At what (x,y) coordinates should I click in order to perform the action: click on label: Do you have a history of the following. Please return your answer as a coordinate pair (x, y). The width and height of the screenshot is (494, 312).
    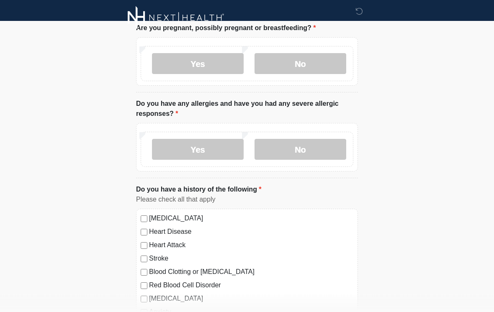
    Looking at the image, I should click on (199, 190).